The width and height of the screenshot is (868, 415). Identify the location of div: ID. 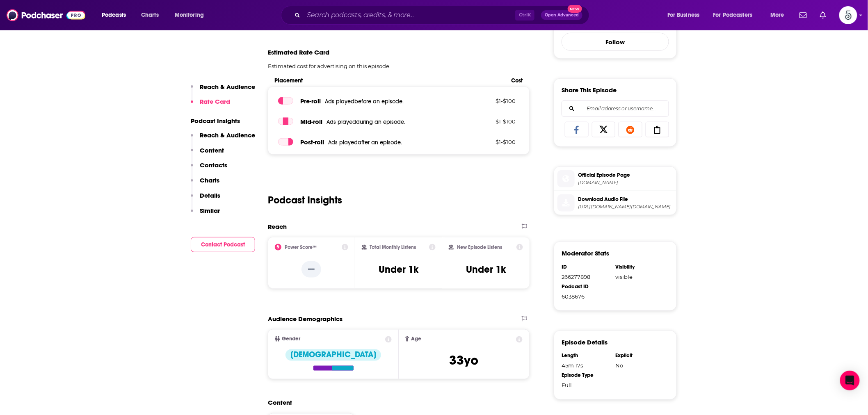
(586, 267).